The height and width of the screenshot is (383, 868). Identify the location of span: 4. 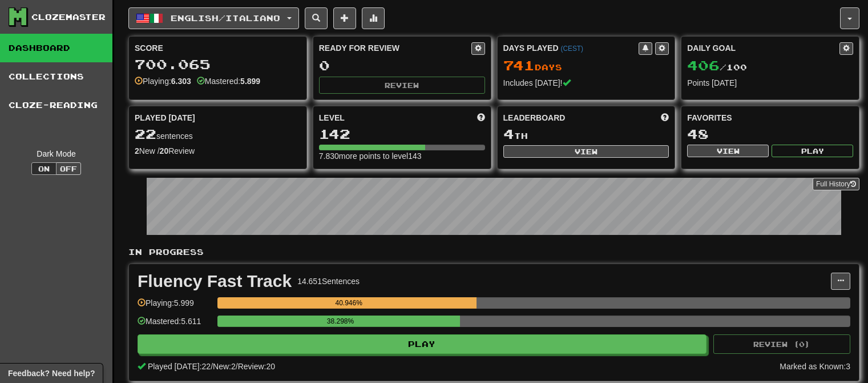
(509, 134).